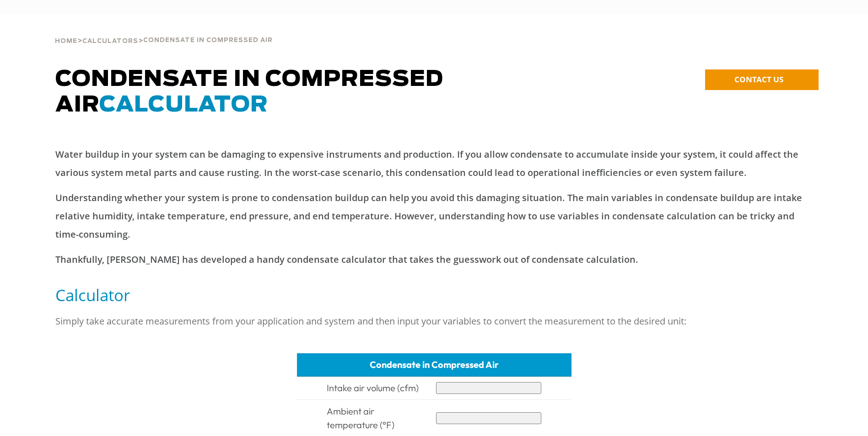 Image resolution: width=868 pixels, height=436 pixels. Describe the element at coordinates (373, 388) in the screenshot. I see `span: Intake air volume (cfm)` at that location.